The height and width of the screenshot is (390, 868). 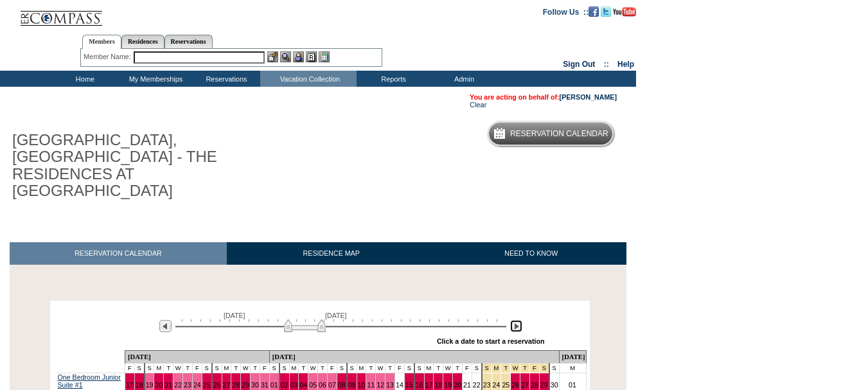 I want to click on img: b_edit.gif, so click(x=273, y=57).